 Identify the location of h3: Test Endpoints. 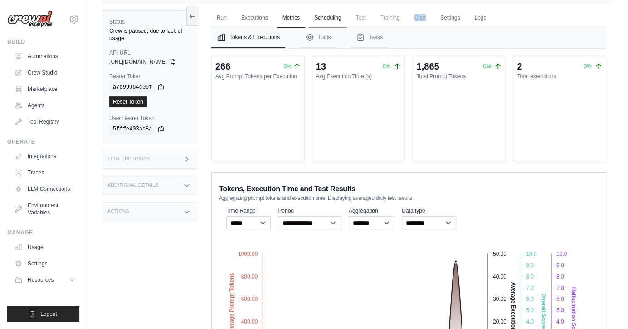
(129, 159).